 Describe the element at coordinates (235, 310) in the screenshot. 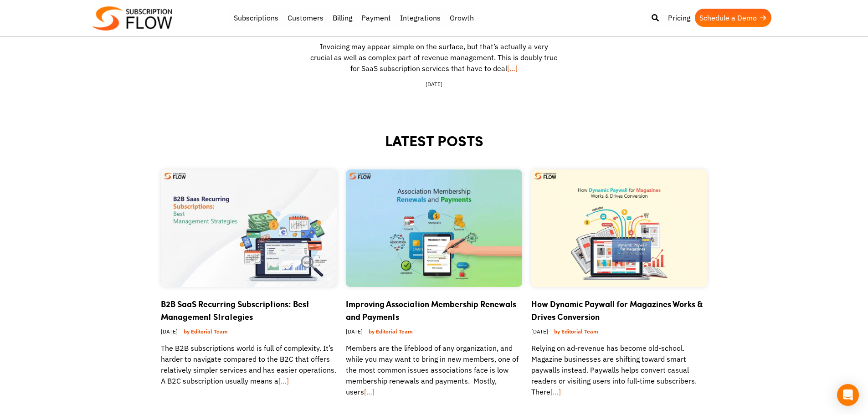

I see `a: B2B SaaS Recurring Subscriptions: Best Management Strategies` at that location.